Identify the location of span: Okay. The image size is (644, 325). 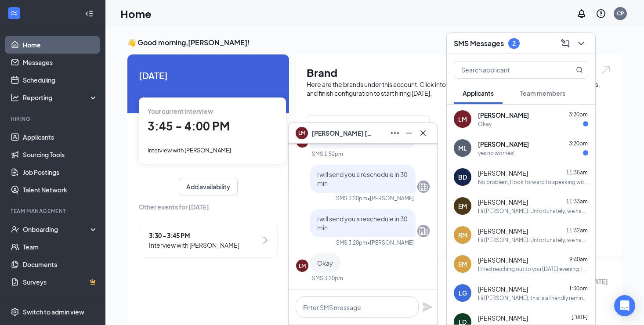
(325, 263).